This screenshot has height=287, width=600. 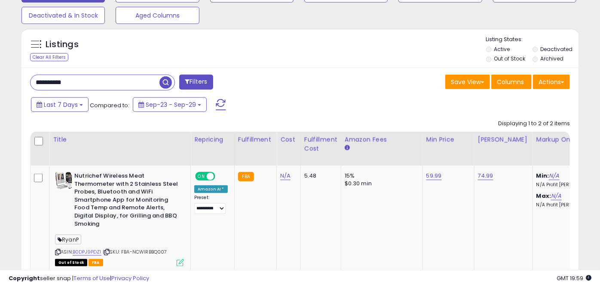 I want to click on div: Displaying 1 to 2 of 2 items, so click(x=534, y=124).